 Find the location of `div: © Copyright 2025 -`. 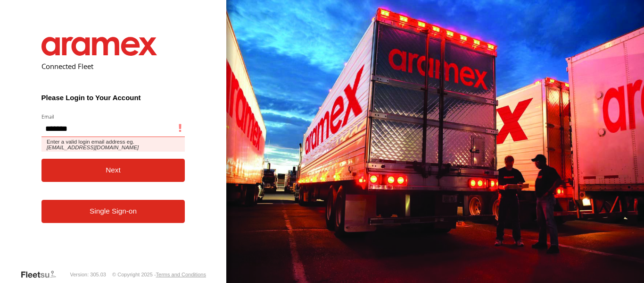

div: © Copyright 2025 - is located at coordinates (159, 274).